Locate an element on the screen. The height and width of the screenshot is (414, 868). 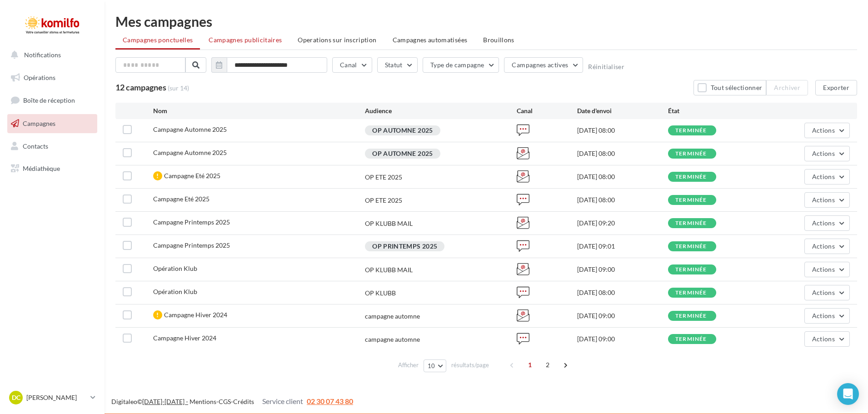
button: Exporter is located at coordinates (837, 88).